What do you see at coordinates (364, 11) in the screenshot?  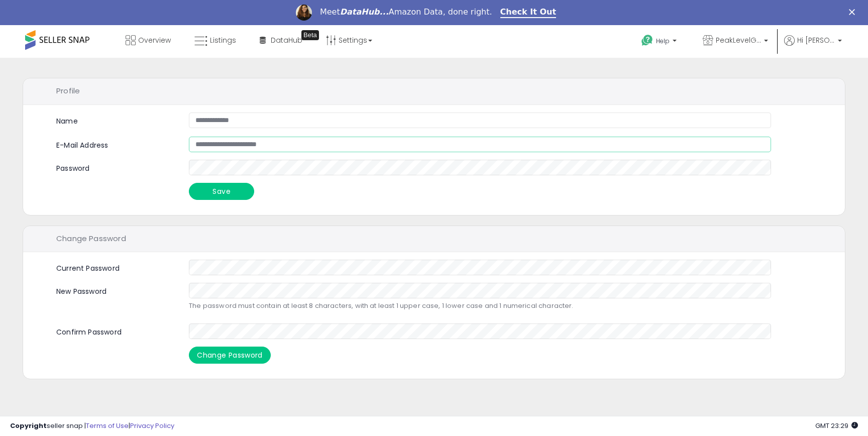 I see `i: DataHub...` at bounding box center [364, 11].